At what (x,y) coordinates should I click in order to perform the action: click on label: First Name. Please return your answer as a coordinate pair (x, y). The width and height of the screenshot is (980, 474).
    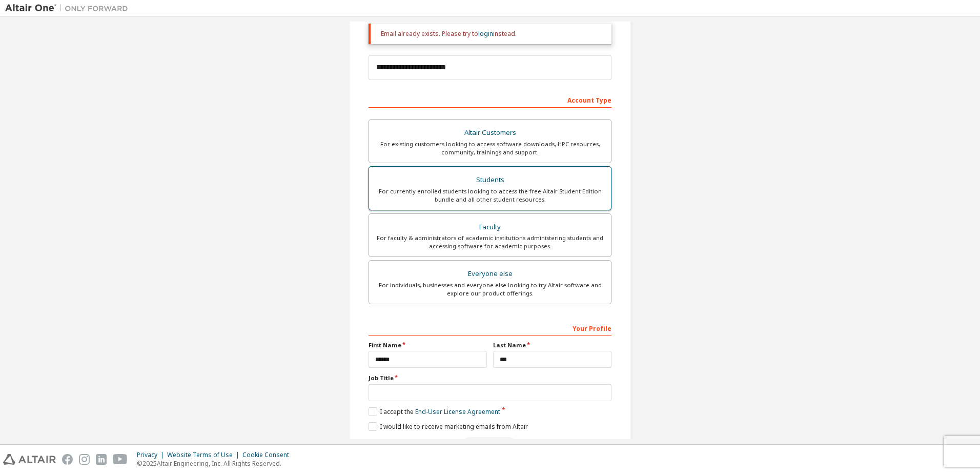
    Looking at the image, I should click on (427, 346).